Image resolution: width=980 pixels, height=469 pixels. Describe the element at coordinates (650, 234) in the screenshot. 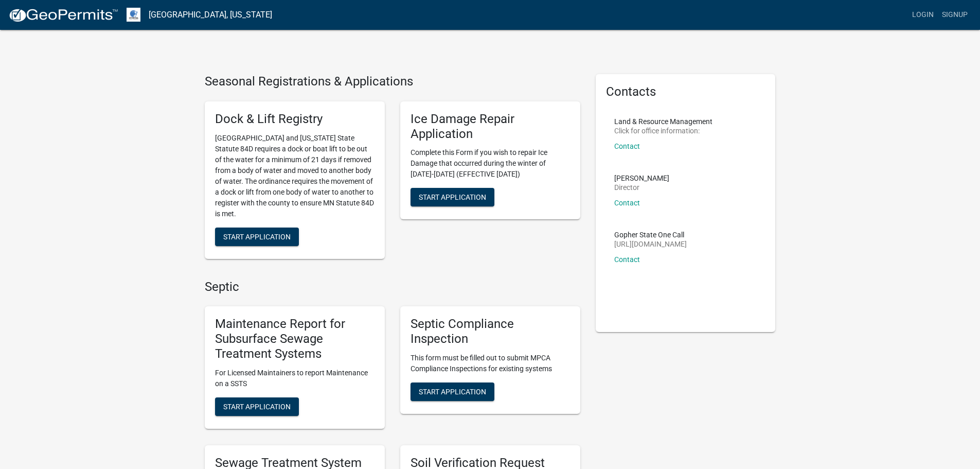

I see `p: Gopher State One Call` at that location.